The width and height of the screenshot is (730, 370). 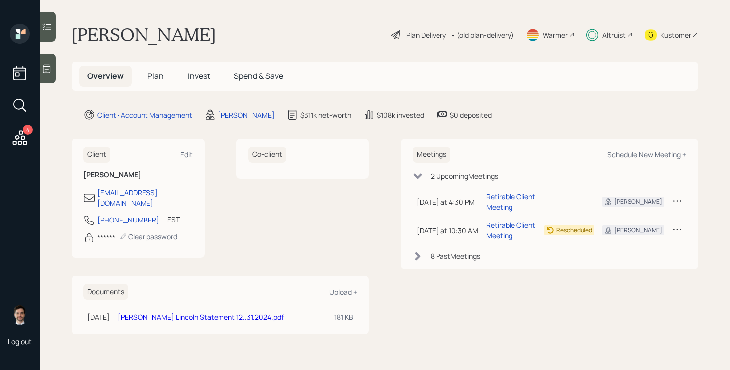 What do you see at coordinates (20, 341) in the screenshot?
I see `div: Log out` at bounding box center [20, 341].